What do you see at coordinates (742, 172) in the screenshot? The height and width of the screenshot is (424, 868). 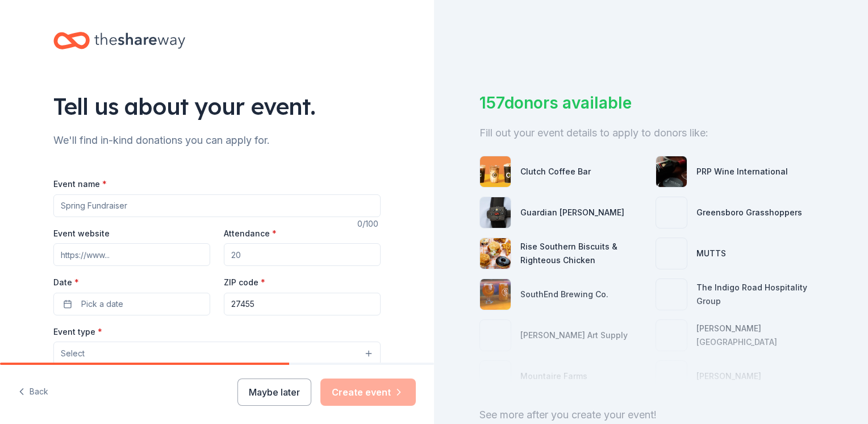 I see `div: PRP Wine International` at bounding box center [742, 172].